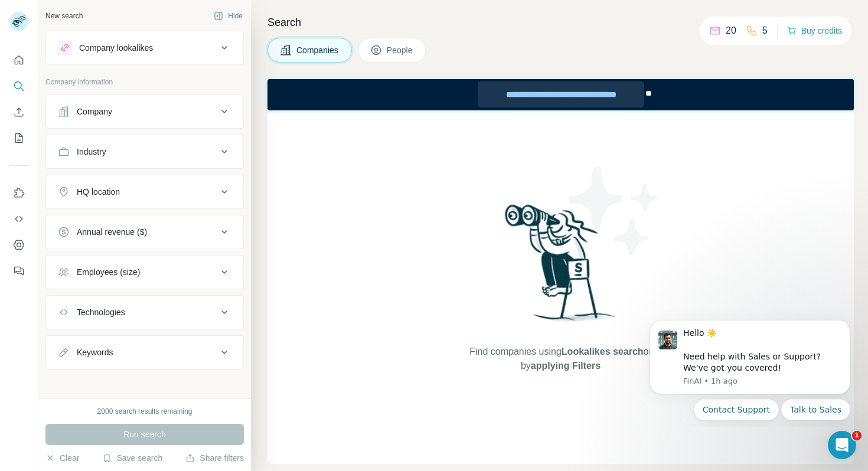  What do you see at coordinates (145, 82) in the screenshot?
I see `p: Company information` at bounding box center [145, 82].